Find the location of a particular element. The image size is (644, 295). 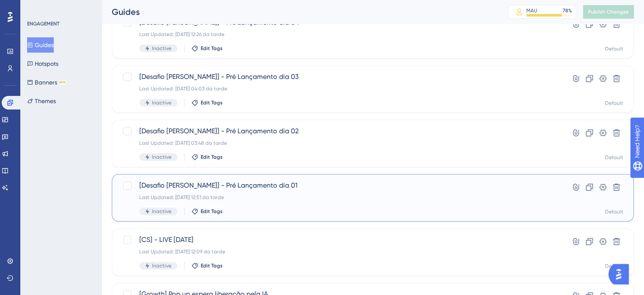

div: ENGAGEMENT is located at coordinates (43, 24).